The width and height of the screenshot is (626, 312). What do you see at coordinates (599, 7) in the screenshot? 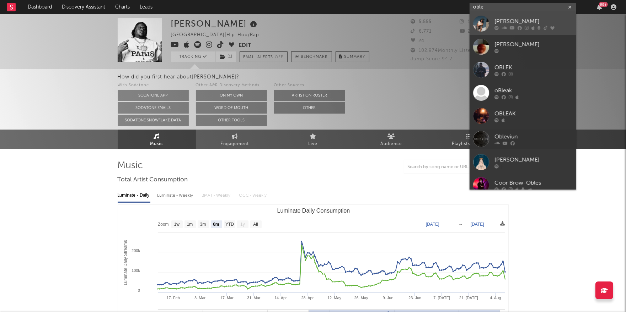
I see `button: 99+` at bounding box center [599, 7].